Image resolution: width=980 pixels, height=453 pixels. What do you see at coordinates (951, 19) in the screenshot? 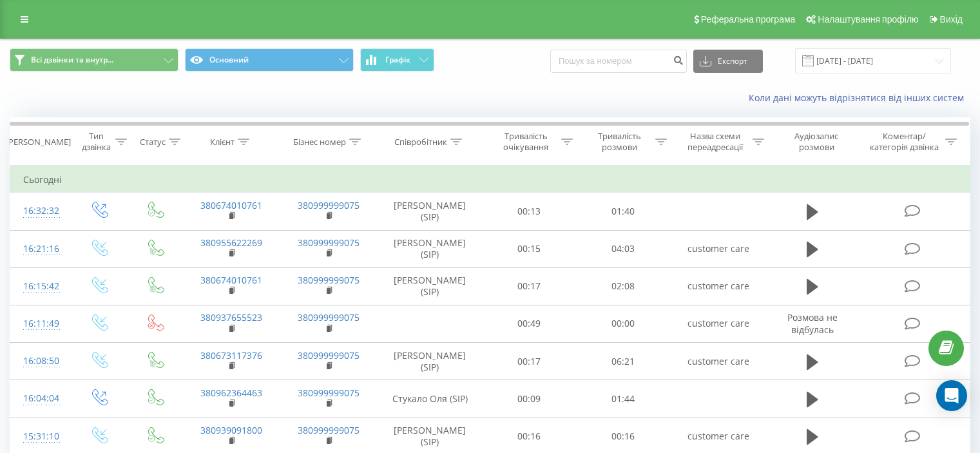
I see `span: Вихід` at bounding box center [951, 19].